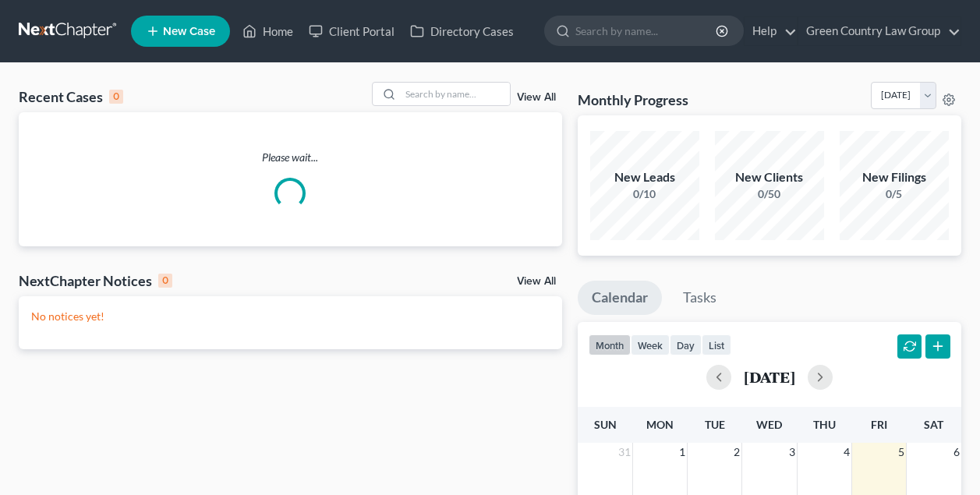  I want to click on span: Thu, so click(825, 424).